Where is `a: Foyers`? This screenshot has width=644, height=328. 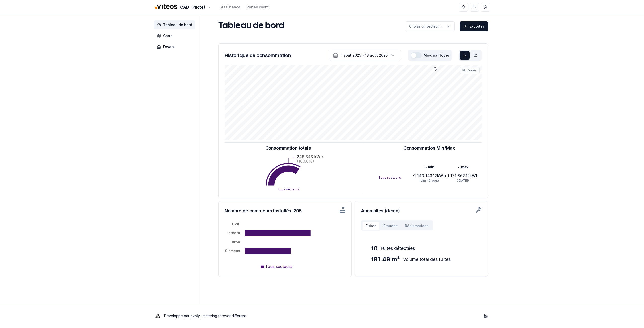
a: Foyers is located at coordinates (176, 47).